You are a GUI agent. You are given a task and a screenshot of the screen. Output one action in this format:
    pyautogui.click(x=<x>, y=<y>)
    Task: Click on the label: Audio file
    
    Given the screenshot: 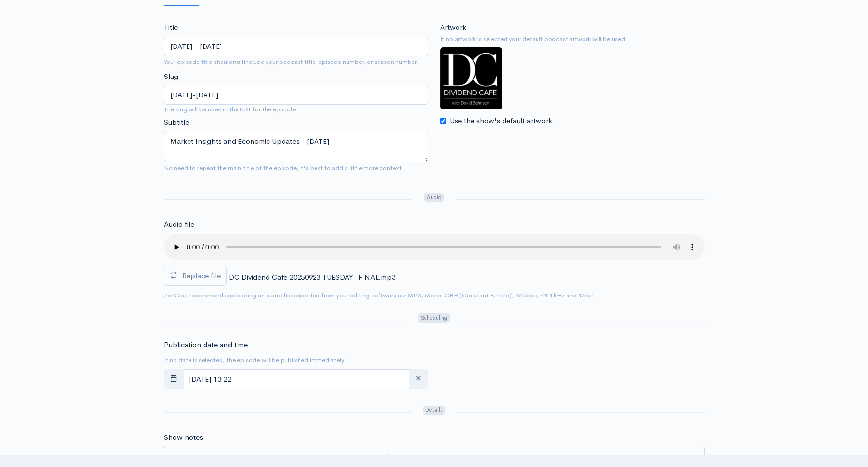 What is the action you would take?
    pyautogui.click(x=179, y=224)
    